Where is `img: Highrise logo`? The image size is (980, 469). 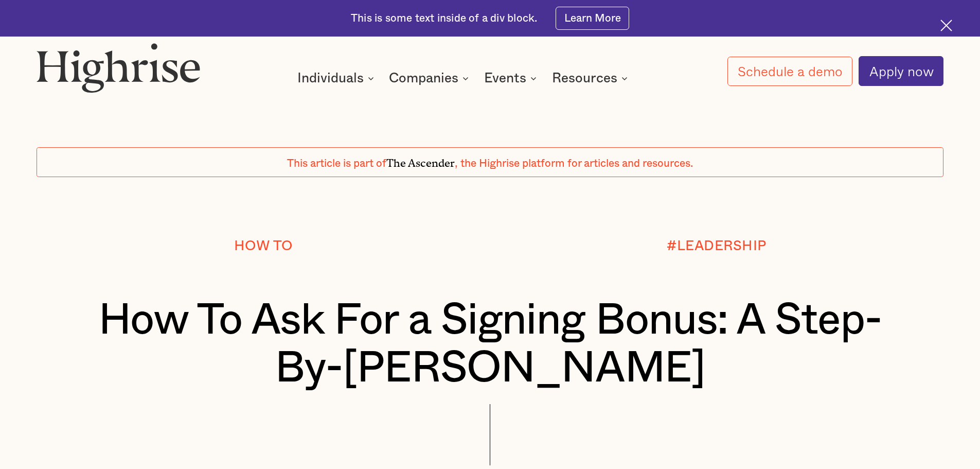 img: Highrise logo is located at coordinates (118, 68).